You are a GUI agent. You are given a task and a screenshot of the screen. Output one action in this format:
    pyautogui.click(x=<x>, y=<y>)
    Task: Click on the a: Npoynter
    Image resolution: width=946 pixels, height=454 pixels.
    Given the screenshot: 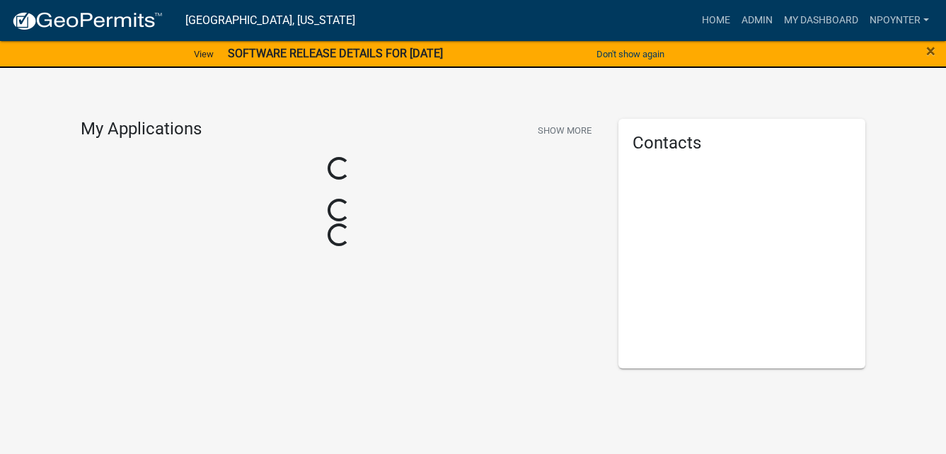 What is the action you would take?
    pyautogui.click(x=900, y=21)
    